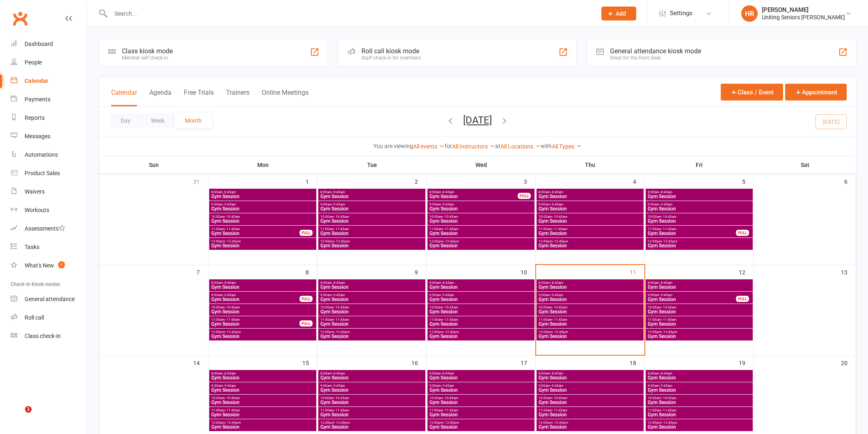 This screenshot has width=868, height=434. What do you see at coordinates (38, 99) in the screenshot?
I see `div: Payments` at bounding box center [38, 99].